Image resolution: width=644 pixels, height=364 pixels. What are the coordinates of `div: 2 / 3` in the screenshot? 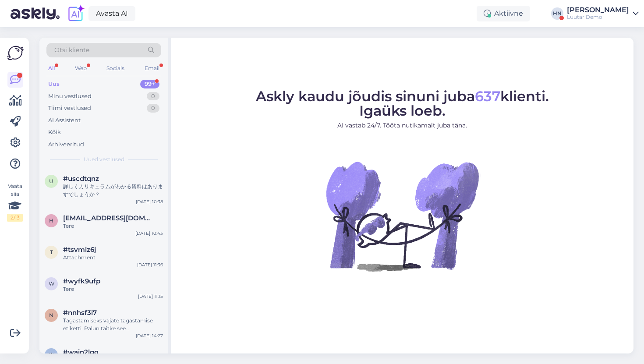 It's located at (15, 217).